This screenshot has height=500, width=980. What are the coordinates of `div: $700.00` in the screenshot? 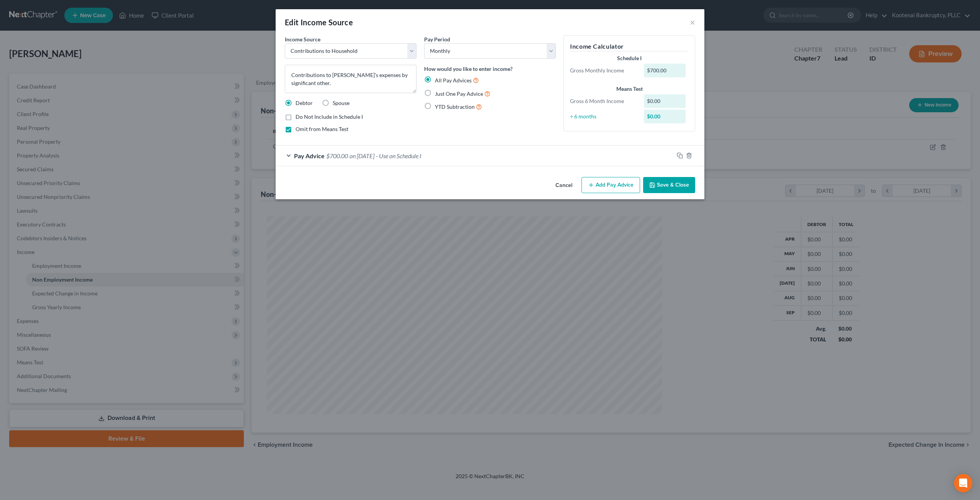 It's located at (665, 71).